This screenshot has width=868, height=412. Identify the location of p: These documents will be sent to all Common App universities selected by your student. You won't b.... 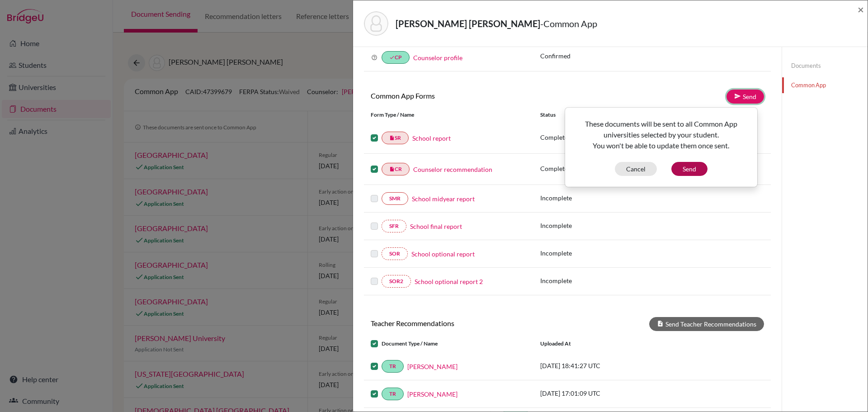
(661, 135).